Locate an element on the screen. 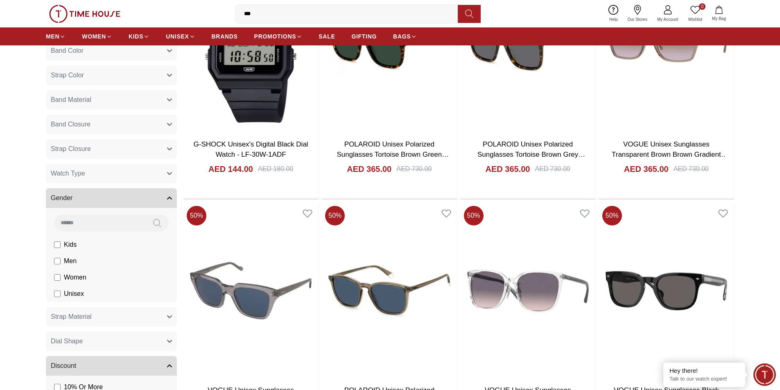  img: POLAROID Unisex Polarized Sunglasses Transparent Brown Blue Gradient Lens-PLD4139/S09QC3 is located at coordinates (389, 291).